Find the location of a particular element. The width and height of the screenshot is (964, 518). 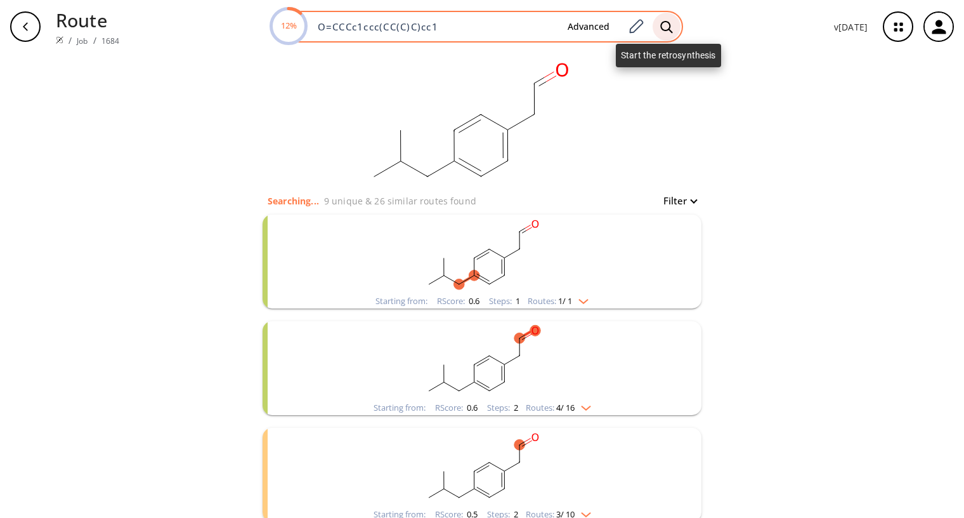

a: 1684 is located at coordinates (110, 41).